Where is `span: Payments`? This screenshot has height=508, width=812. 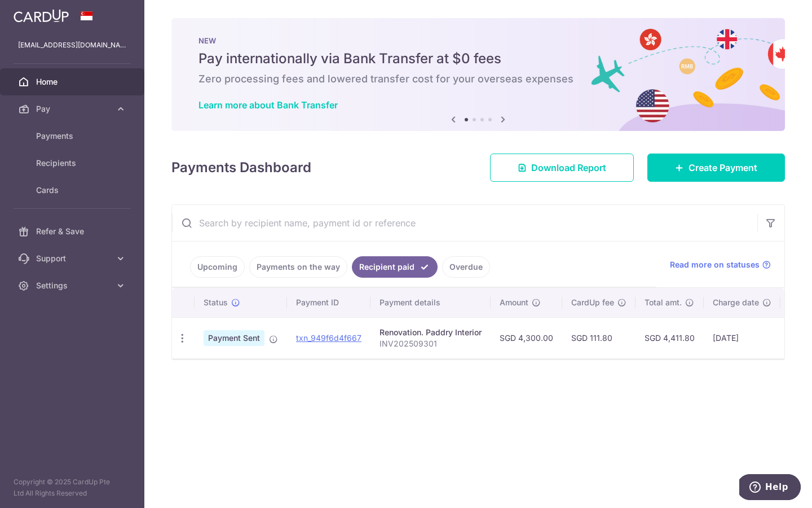 span: Payments is located at coordinates (74, 136).